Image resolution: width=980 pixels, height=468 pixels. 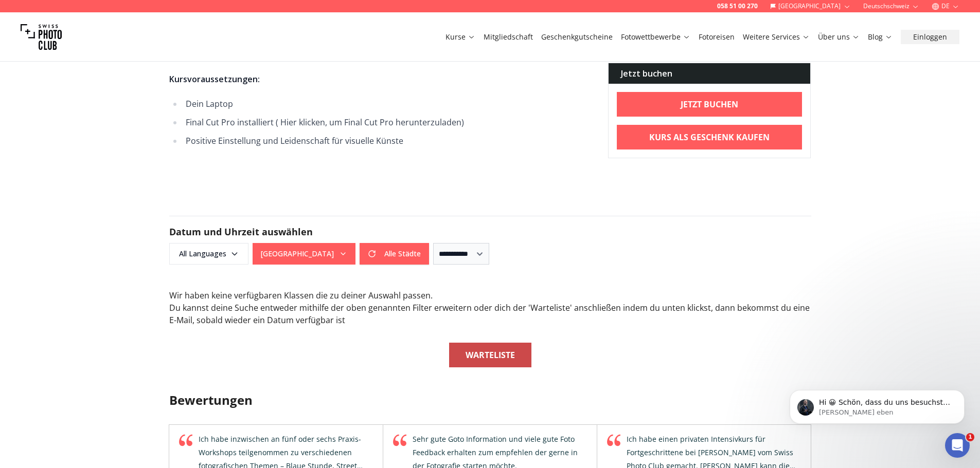 What do you see at coordinates (209, 254) in the screenshot?
I see `button: All Languages` at bounding box center [209, 254].